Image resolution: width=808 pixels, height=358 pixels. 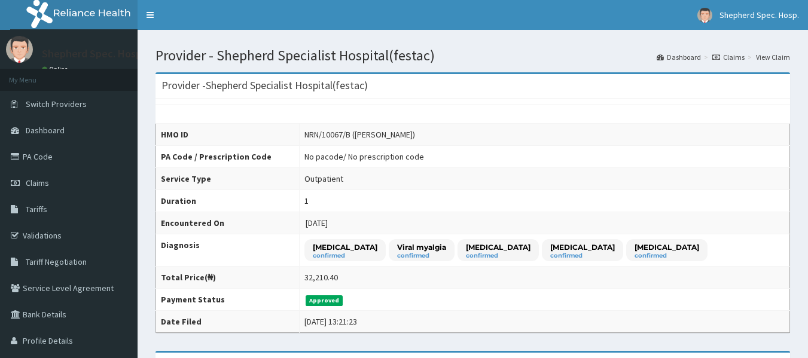 I want to click on th: HMO ID, so click(x=228, y=135).